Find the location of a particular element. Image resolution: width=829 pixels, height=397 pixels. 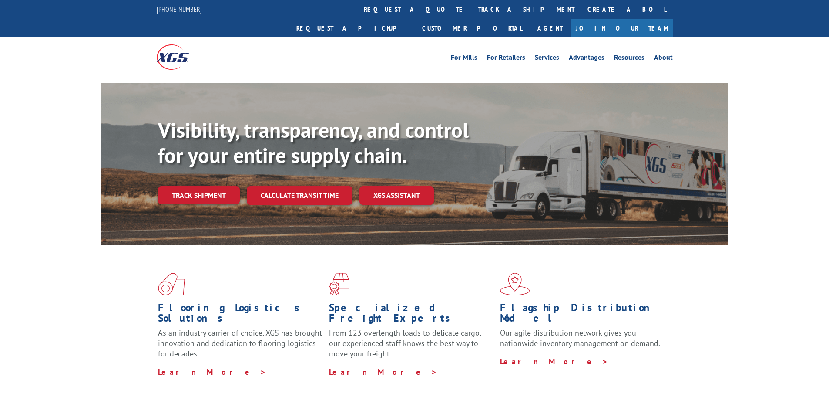

h1: Specialized Freight Experts is located at coordinates (411, 315).